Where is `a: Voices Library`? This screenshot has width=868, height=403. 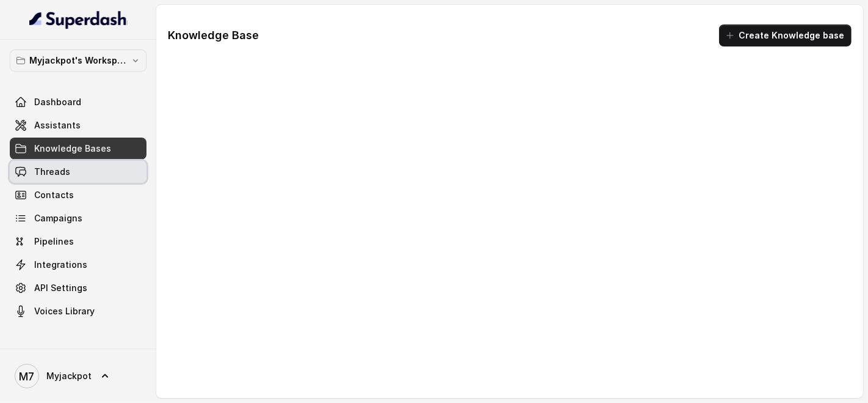 a: Voices Library is located at coordinates (78, 311).